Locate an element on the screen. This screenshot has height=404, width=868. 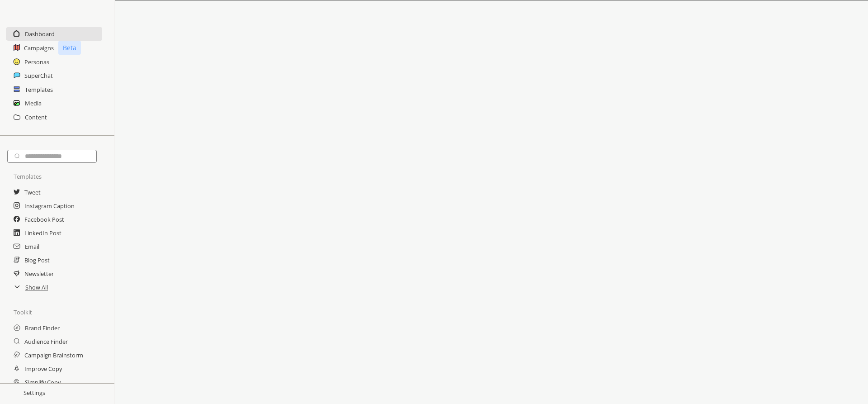
h2: Facebook Post is located at coordinates (45, 219).